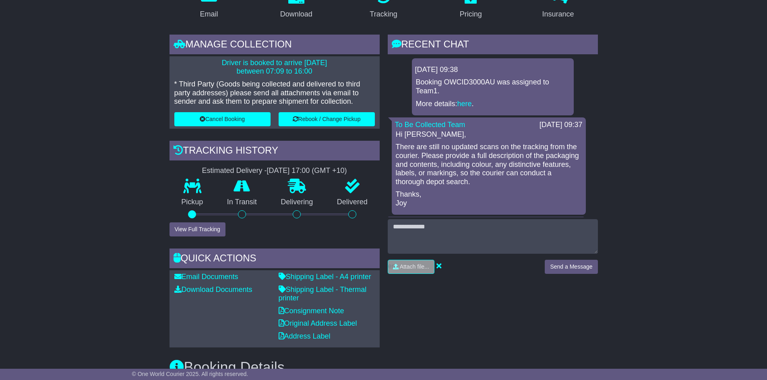  What do you see at coordinates (222, 119) in the screenshot?
I see `button: Cancel Booking` at bounding box center [222, 119].